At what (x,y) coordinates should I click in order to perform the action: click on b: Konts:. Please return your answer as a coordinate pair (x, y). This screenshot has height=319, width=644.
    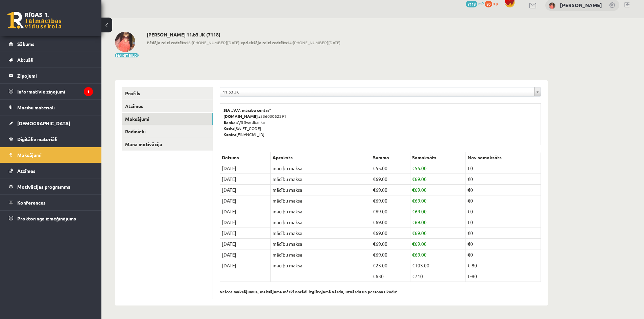
    Looking at the image, I should click on (229, 135).